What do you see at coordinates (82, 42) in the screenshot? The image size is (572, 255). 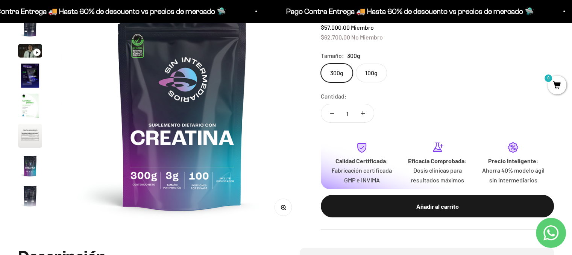 I see `div: Más información sobre los ingredientes` at bounding box center [82, 42].